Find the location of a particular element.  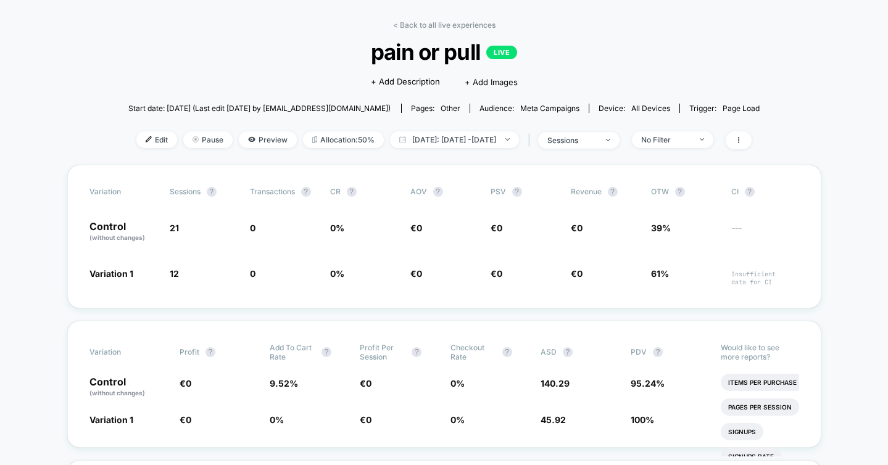

span: other is located at coordinates (450, 108).